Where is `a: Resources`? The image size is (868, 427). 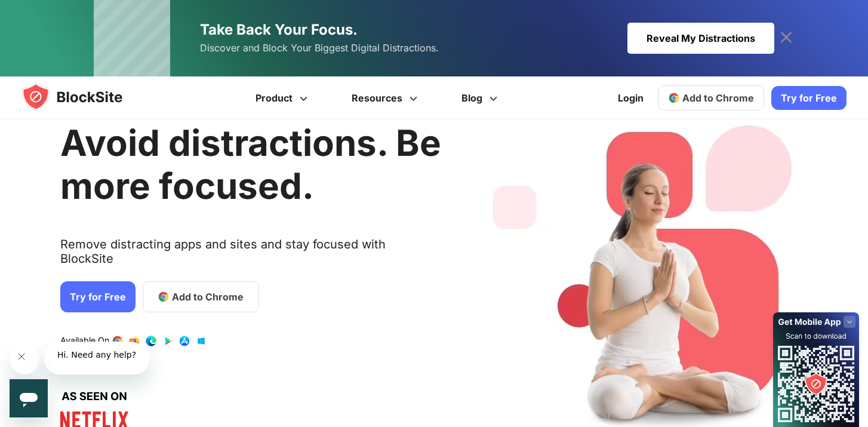
a: Resources is located at coordinates (386, 98).